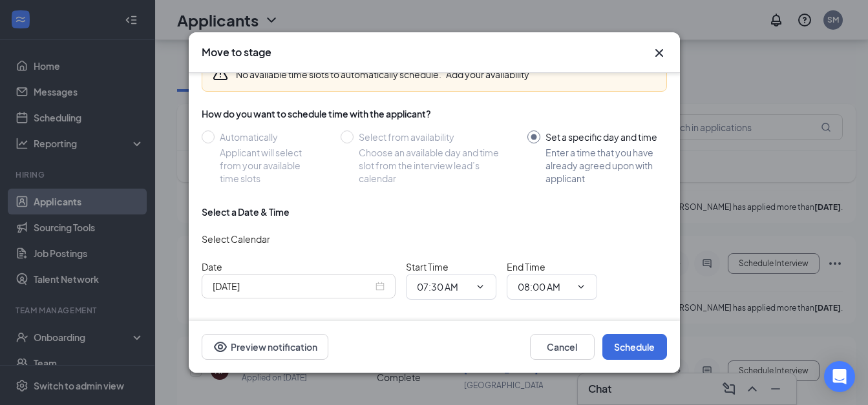 Image resolution: width=868 pixels, height=405 pixels. Describe the element at coordinates (221, 73) in the screenshot. I see `svg: Warning` at that location.